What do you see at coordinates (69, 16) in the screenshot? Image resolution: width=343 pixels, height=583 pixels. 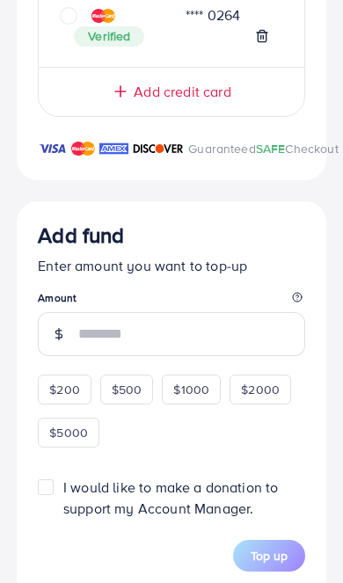 I see `svg: circle` at bounding box center [69, 16].